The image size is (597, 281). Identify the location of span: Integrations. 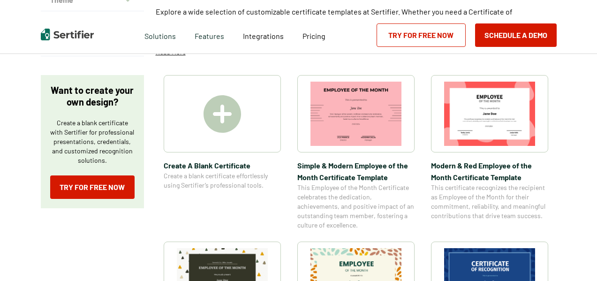
(263, 36).